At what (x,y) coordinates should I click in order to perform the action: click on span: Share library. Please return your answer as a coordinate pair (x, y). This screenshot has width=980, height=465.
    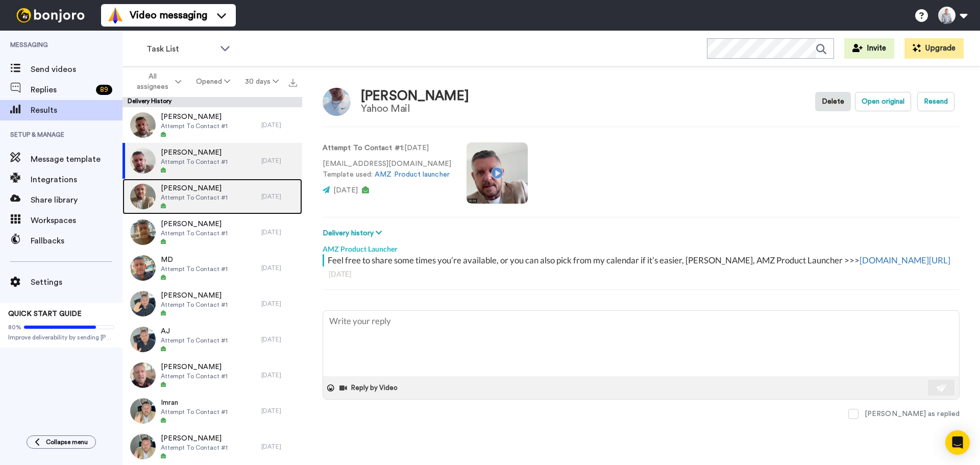
    Looking at the image, I should click on (77, 200).